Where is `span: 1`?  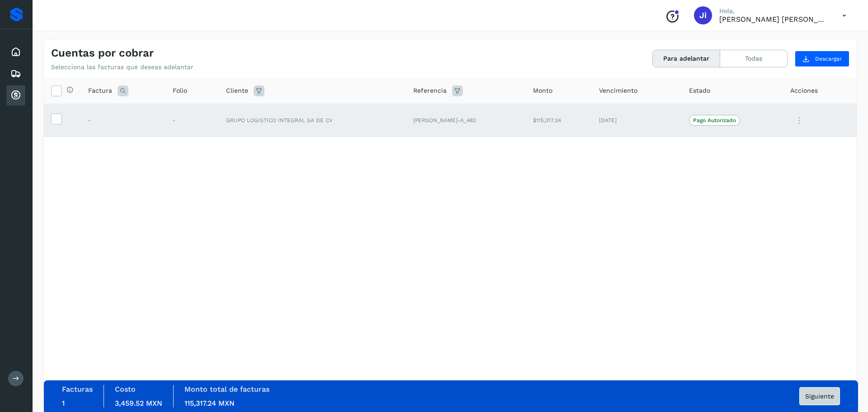
span: 1 is located at coordinates (63, 403).